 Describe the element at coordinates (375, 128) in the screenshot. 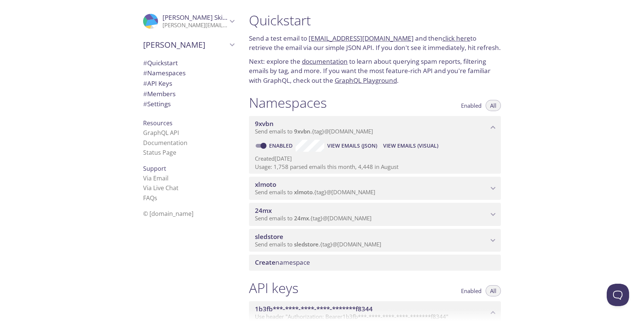

I see `div: 9xvbn namespace` at that location.